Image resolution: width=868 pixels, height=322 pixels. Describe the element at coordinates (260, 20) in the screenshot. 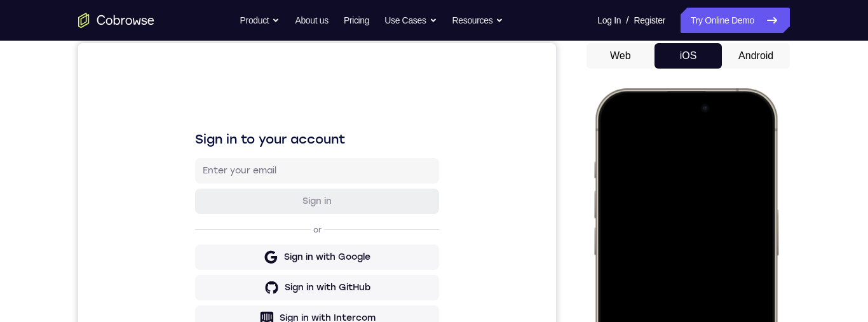

I see `button: Product` at that location.